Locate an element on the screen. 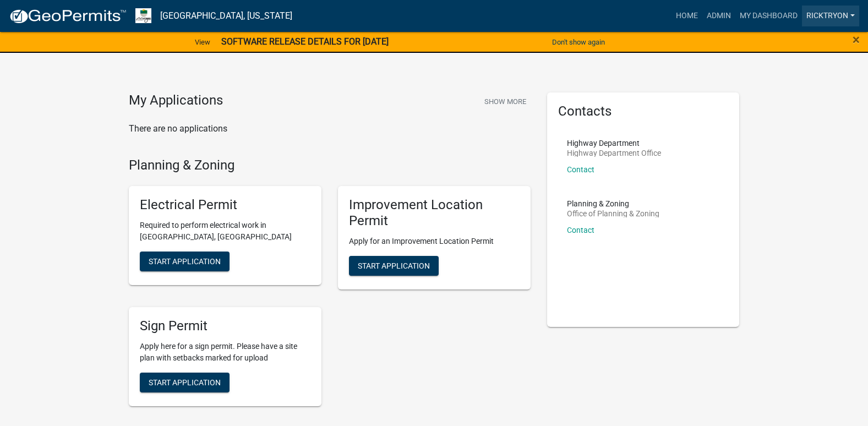 This screenshot has height=426, width=868. button: Show More is located at coordinates (506, 101).